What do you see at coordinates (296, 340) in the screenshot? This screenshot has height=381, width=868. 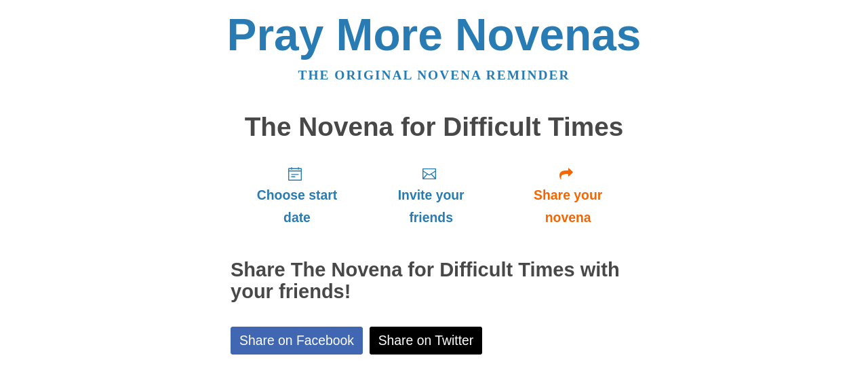 I see `a: Share on Facebook` at bounding box center [296, 340].